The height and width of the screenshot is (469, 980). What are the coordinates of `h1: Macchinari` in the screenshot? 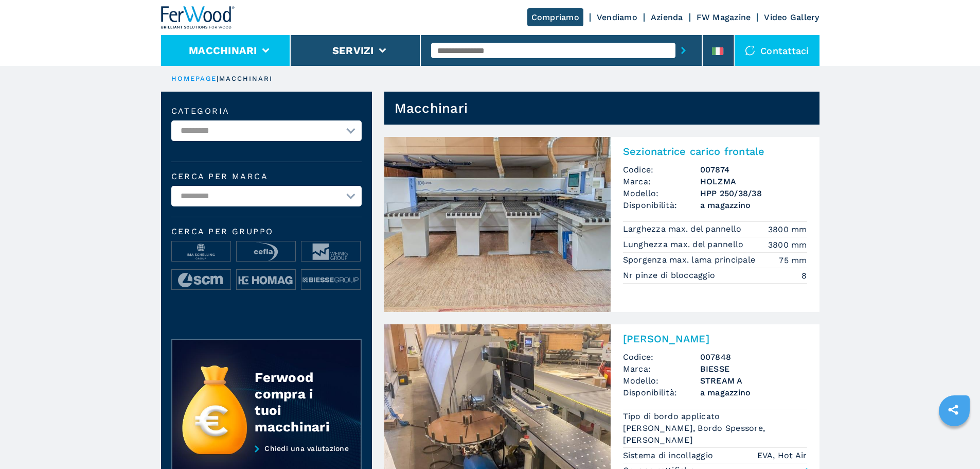 It's located at (431, 108).